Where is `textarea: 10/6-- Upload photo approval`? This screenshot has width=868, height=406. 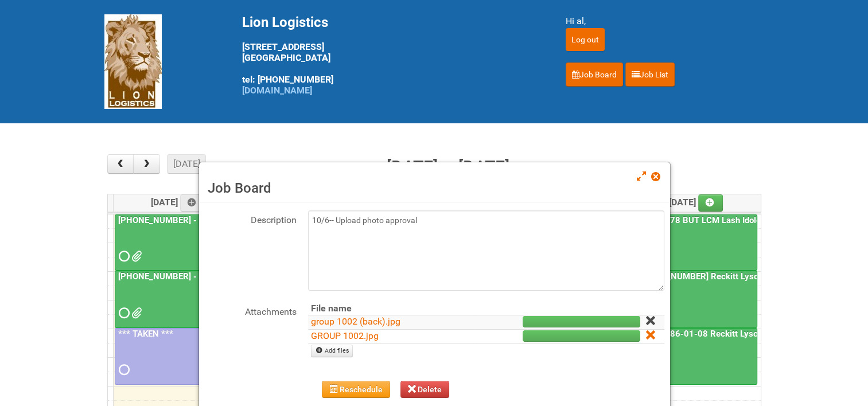 textarea: 10/6-- Upload photo approval is located at coordinates (486, 251).